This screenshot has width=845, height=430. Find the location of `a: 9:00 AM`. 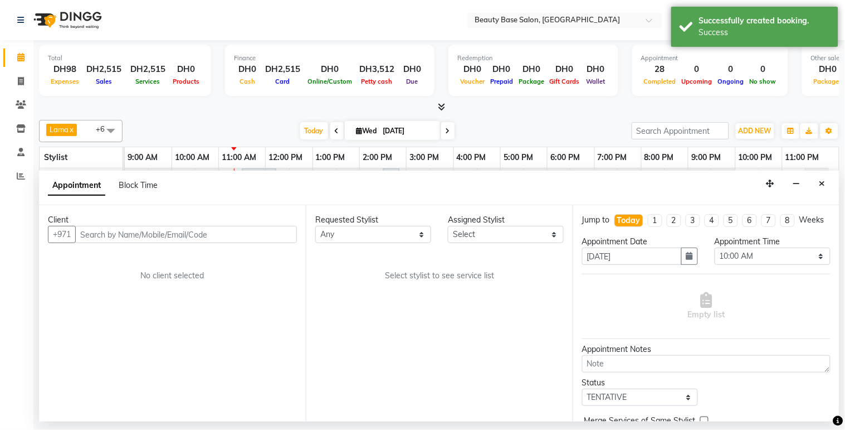

a: 9:00 AM is located at coordinates (143, 157).